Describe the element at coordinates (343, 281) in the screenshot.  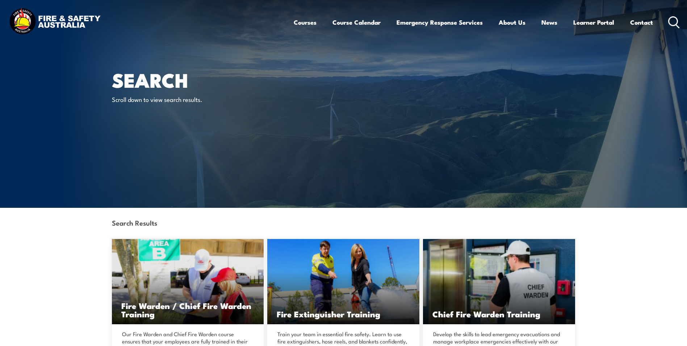
I see `a: Fire Extinguisher Training` at that location.